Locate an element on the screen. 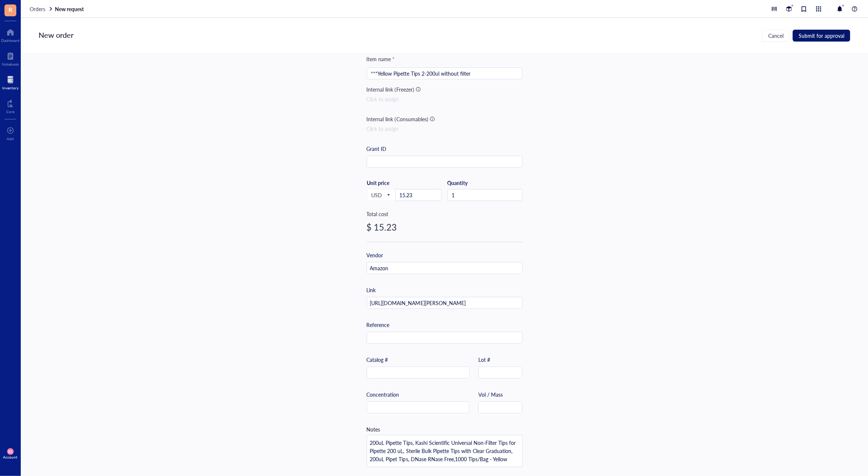  span: R is located at coordinates (10, 10).